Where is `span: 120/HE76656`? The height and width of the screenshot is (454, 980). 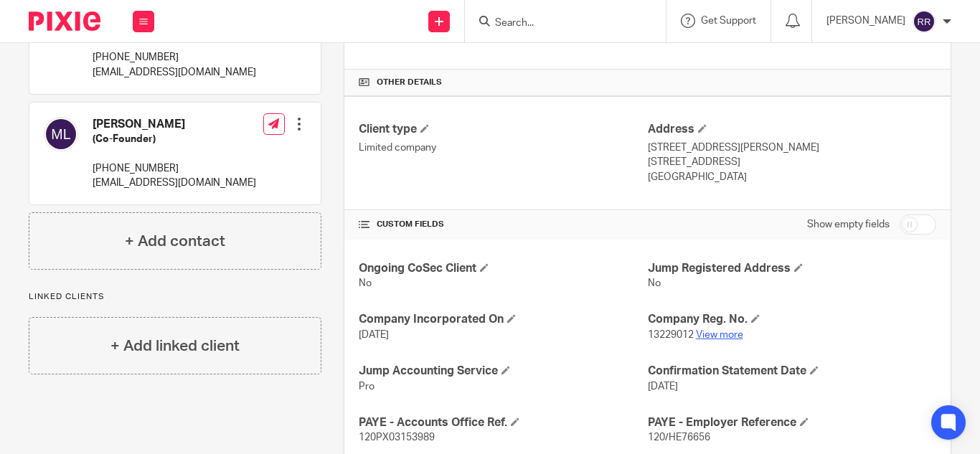 span: 120/HE76656 is located at coordinates (679, 438).